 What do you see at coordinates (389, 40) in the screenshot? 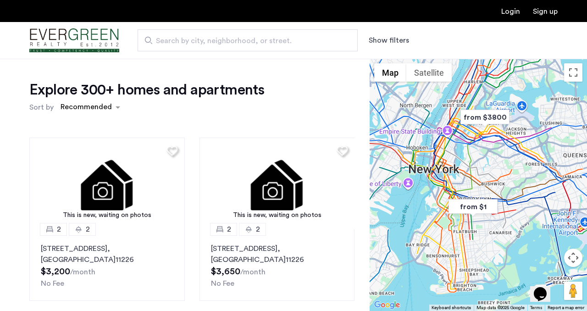
I see `button: Show or hide filters` at bounding box center [389, 40].